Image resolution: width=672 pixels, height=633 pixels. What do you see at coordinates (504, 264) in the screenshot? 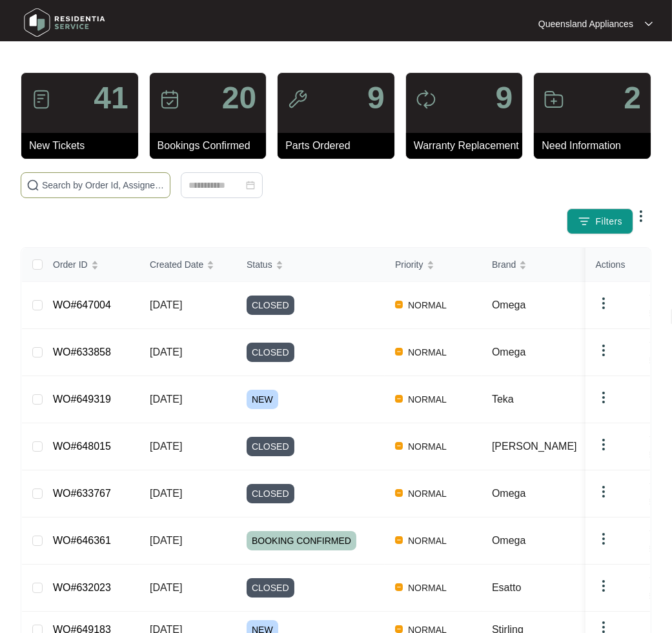
I see `span: Brand` at bounding box center [504, 264].